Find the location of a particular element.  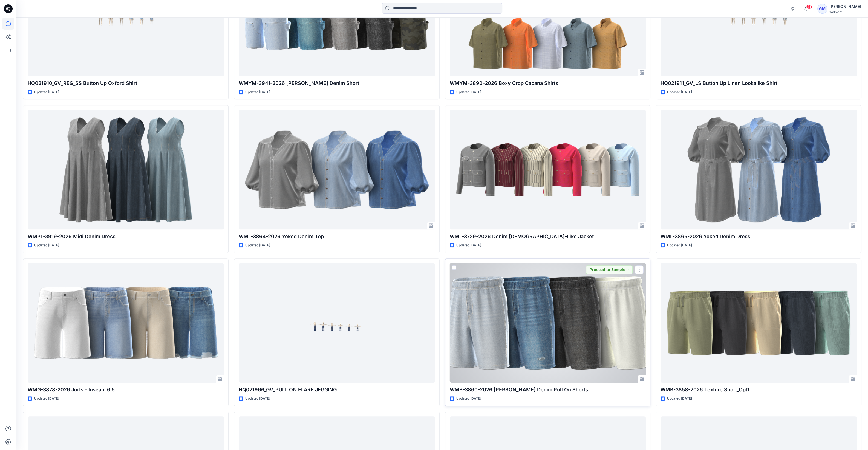

div: GM is located at coordinates (823, 9).